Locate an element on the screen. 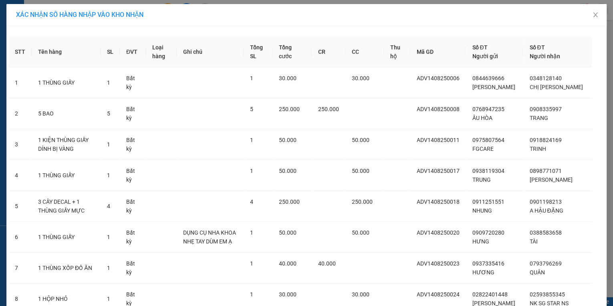 The width and height of the screenshot is (613, 306). th: STT is located at coordinates (20, 52).